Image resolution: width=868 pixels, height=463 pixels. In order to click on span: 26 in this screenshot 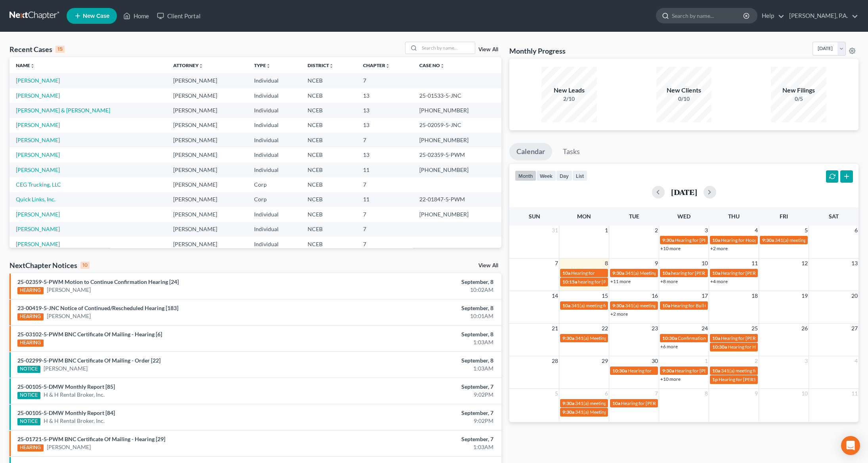, I will do `click(805, 328)`.